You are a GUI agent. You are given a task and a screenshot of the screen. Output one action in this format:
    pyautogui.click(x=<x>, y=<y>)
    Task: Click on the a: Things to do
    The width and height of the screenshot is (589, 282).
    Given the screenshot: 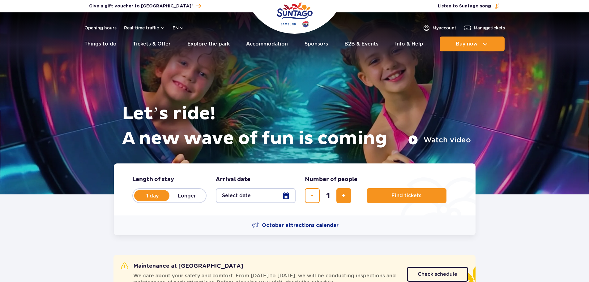 What is the action you would take?
    pyautogui.click(x=100, y=44)
    